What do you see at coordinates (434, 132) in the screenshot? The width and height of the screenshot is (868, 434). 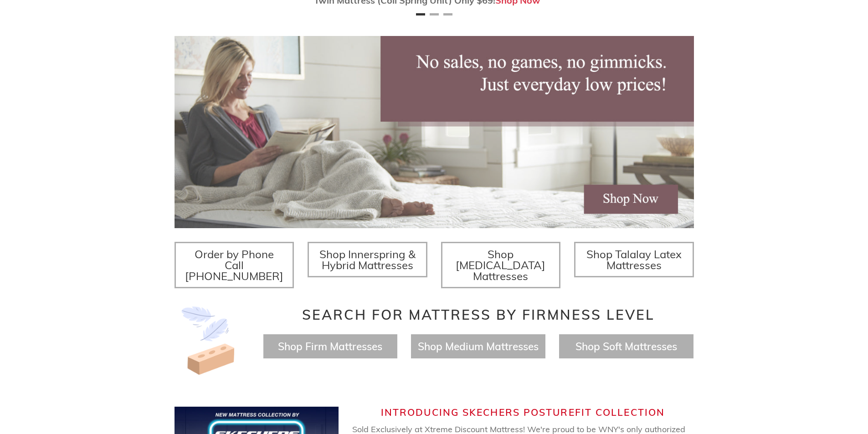 I see `img: herobannermay2022-1652879215306_1200x.jpg` at bounding box center [434, 132].